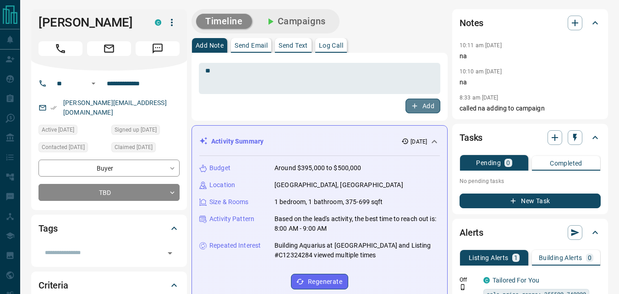 Image resolution: width=619 pixels, height=294 pixels. What do you see at coordinates (472, 23) in the screenshot?
I see `h2: Notes` at bounding box center [472, 23].